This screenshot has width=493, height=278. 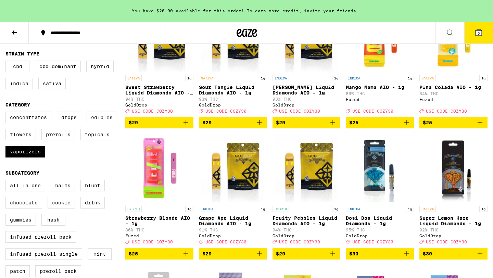 I want to click on a: Open page for Fruity Pebbles Liquid Diamonds AIO - 1g from GoldDrop, so click(x=307, y=191).